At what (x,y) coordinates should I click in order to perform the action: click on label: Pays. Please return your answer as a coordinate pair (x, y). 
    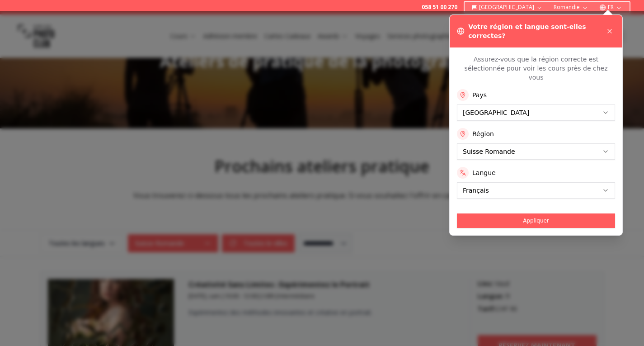
    Looking at the image, I should click on (480, 95).